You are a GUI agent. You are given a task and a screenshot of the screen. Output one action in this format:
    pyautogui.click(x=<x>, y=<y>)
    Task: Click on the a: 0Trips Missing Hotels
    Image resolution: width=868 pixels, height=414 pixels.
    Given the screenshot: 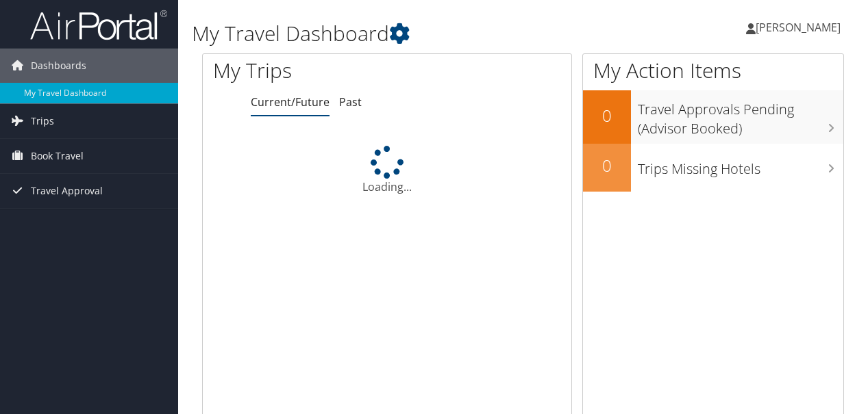 What is the action you would take?
    pyautogui.click(x=713, y=168)
    